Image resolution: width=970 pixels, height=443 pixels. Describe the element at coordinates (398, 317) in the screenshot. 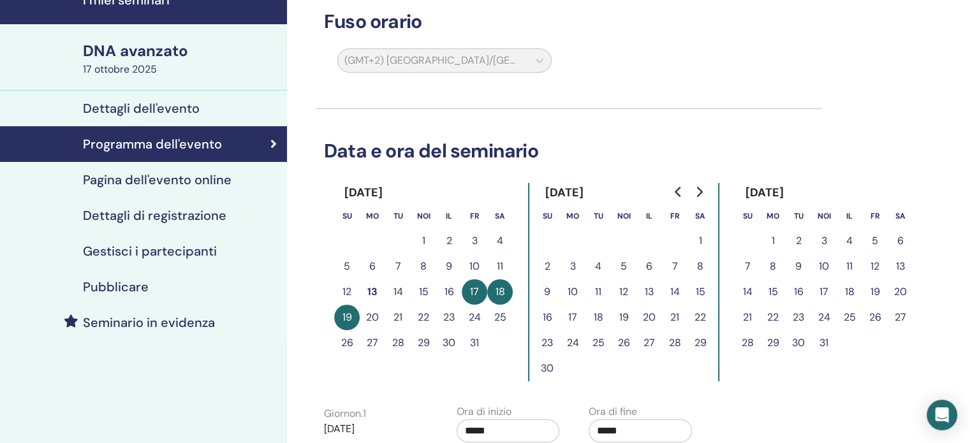

I see `font: 21` at that location.